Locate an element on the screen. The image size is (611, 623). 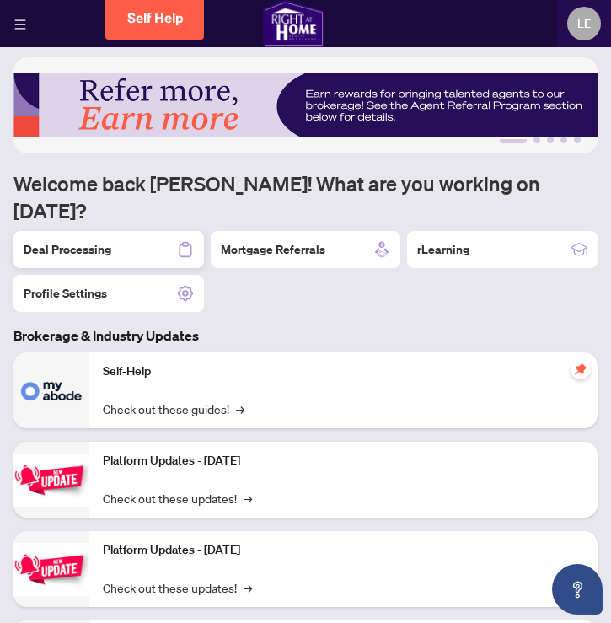
h2: Mortgage Referrals is located at coordinates (273, 249).